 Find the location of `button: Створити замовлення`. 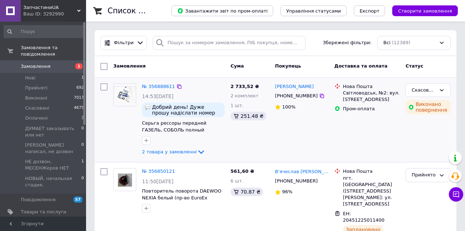

button: Створити замовлення is located at coordinates (425, 11).